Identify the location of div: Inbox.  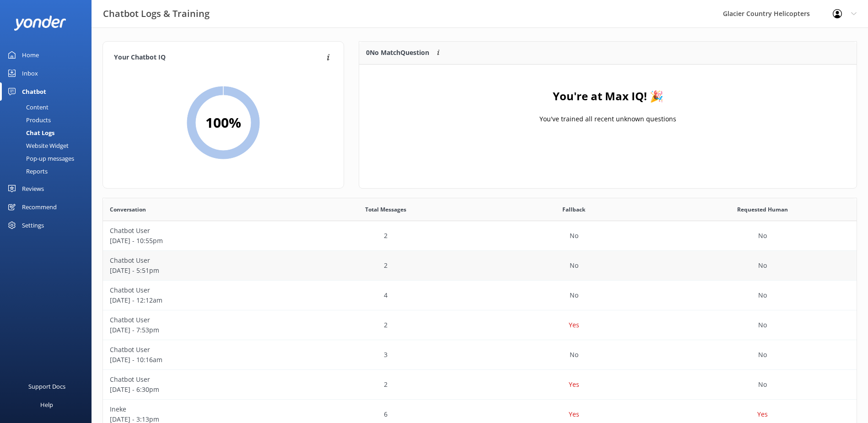
(30, 73).